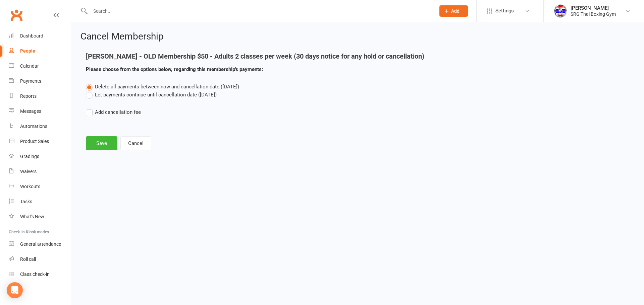 This screenshot has width=644, height=305. Describe the element at coordinates (39, 36) in the screenshot. I see `a: Dashboard` at that location.